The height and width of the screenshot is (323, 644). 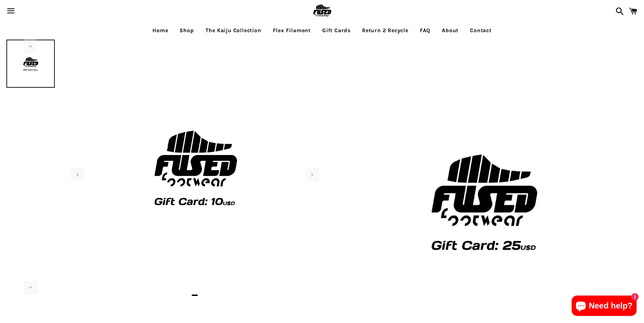 What do you see at coordinates (195, 295) in the screenshot?
I see `span: Go to slide 1` at bounding box center [195, 295].